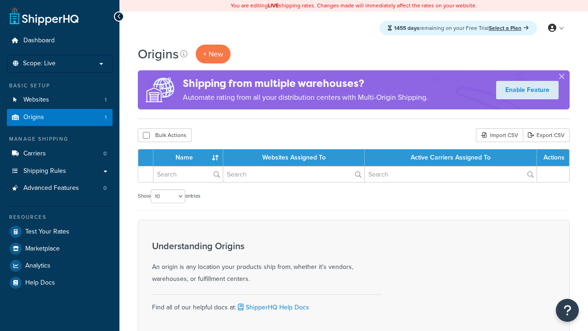 The width and height of the screenshot is (588, 331). What do you see at coordinates (546, 135) in the screenshot?
I see `a: Export CSV` at bounding box center [546, 135].